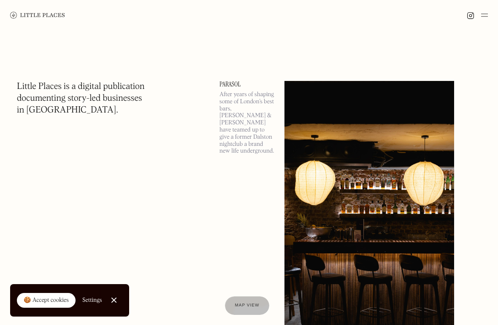 The height and width of the screenshot is (325, 498). I want to click on a: Map view, so click(247, 306).